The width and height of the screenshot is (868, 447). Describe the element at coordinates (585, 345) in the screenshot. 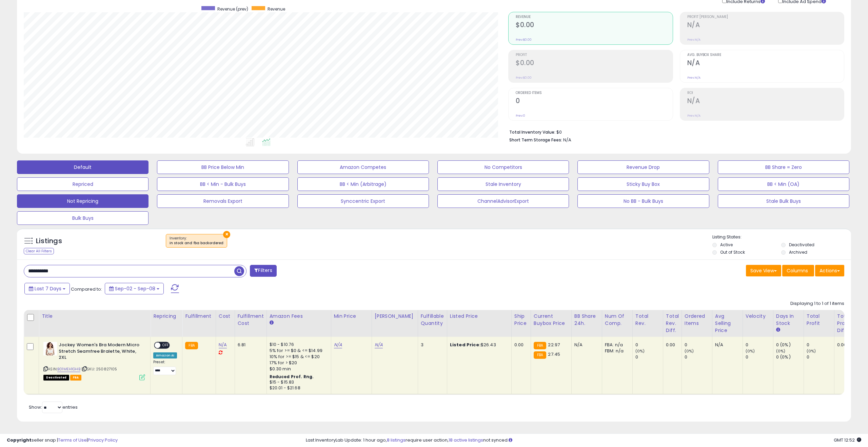

I see `div: N/A` at that location.